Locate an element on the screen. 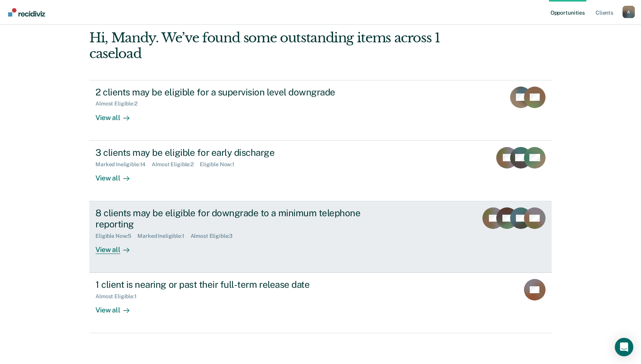  div: Almost Eligible : 3 is located at coordinates (215, 236).